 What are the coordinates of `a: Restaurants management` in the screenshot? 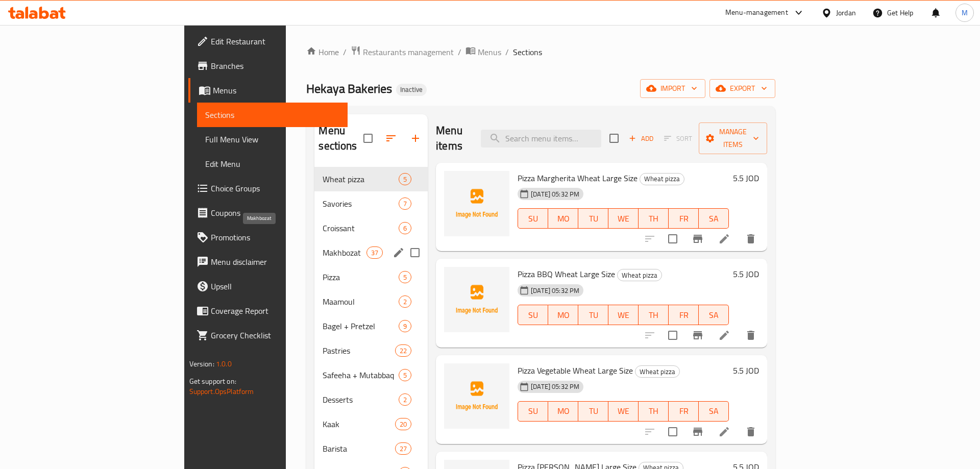 It's located at (402, 52).